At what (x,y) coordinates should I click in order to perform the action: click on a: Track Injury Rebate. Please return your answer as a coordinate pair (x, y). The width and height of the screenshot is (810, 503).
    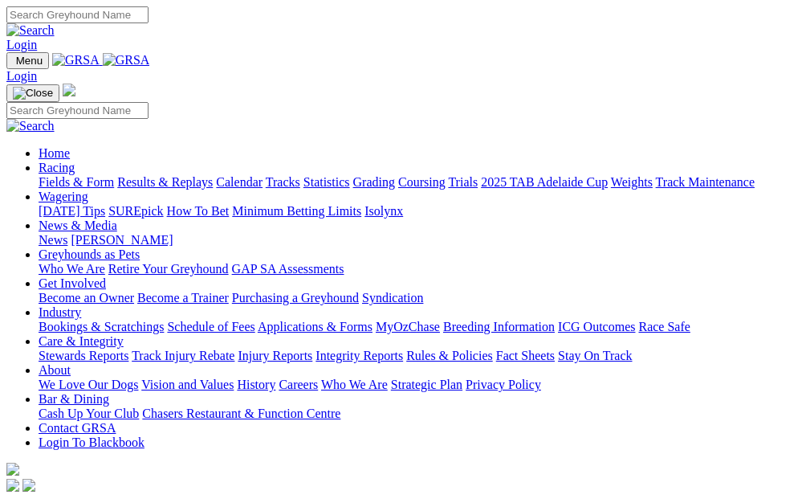
    Looking at the image, I should click on (183, 355).